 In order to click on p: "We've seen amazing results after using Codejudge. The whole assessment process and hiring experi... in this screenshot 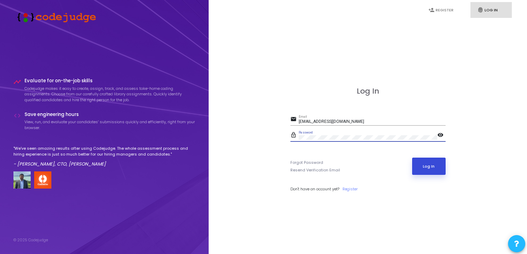, I will do `click(104, 151)`.